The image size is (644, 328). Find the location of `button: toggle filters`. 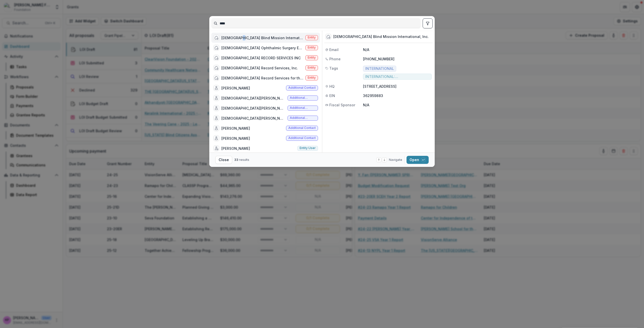

button: toggle filters is located at coordinates (428, 23).